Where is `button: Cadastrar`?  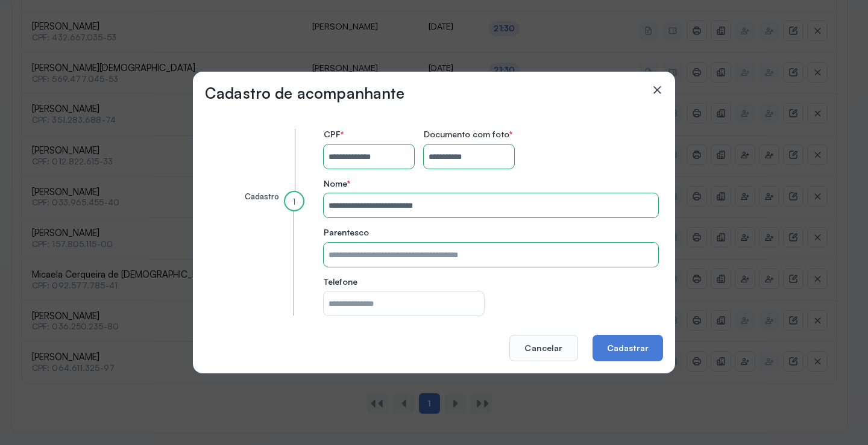 button: Cadastrar is located at coordinates (627, 349).